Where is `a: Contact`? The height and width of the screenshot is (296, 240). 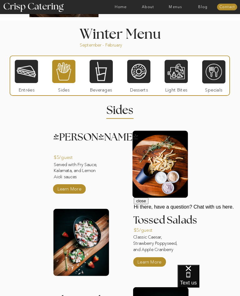
a: Contact is located at coordinates (227, 7).